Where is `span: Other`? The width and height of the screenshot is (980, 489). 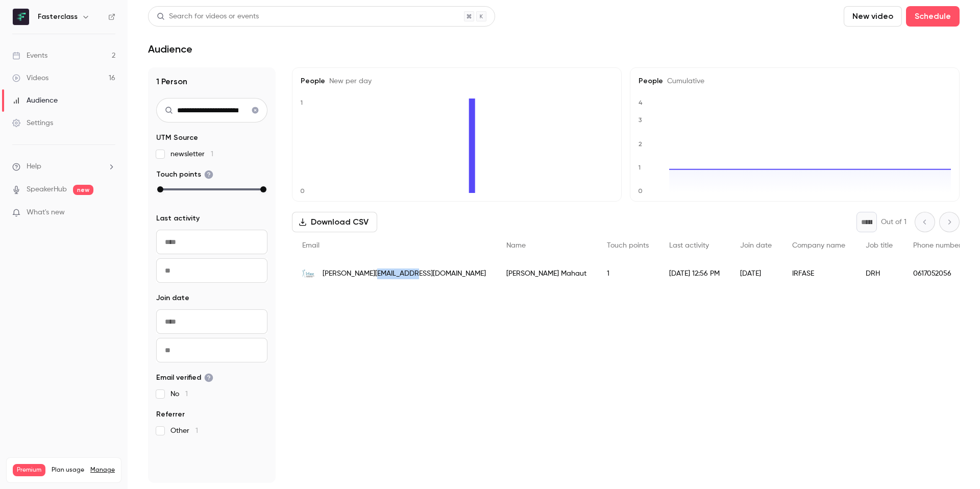
span: Other is located at coordinates (184, 430).